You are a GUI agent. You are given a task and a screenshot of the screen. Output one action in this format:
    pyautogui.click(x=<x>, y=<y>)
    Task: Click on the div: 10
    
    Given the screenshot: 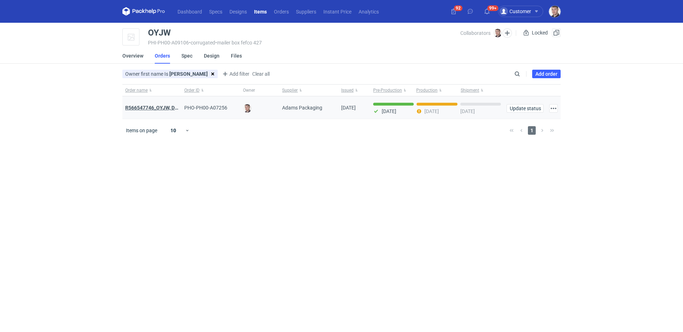 What is the action you would take?
    pyautogui.click(x=173, y=131)
    